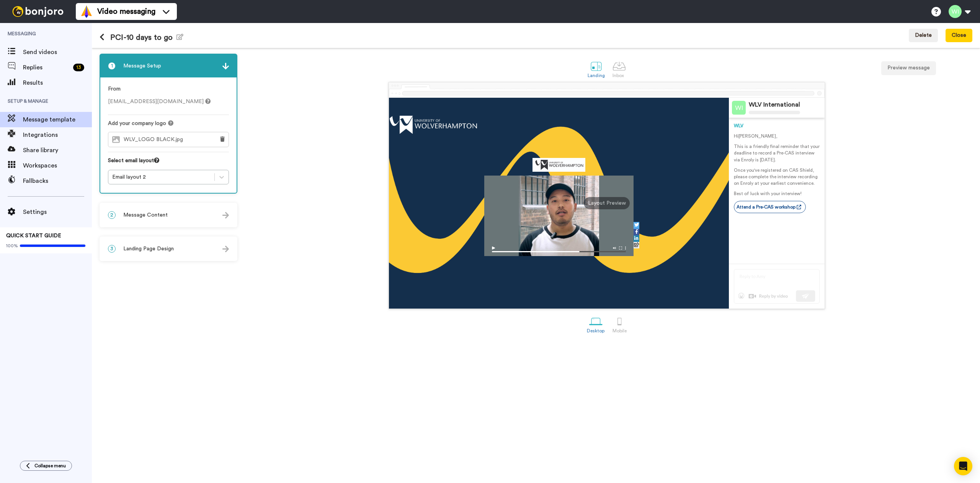 Image resolution: width=980 pixels, height=483 pixels. What do you see at coordinates (596, 68) in the screenshot?
I see `a: Landing` at bounding box center [596, 68].